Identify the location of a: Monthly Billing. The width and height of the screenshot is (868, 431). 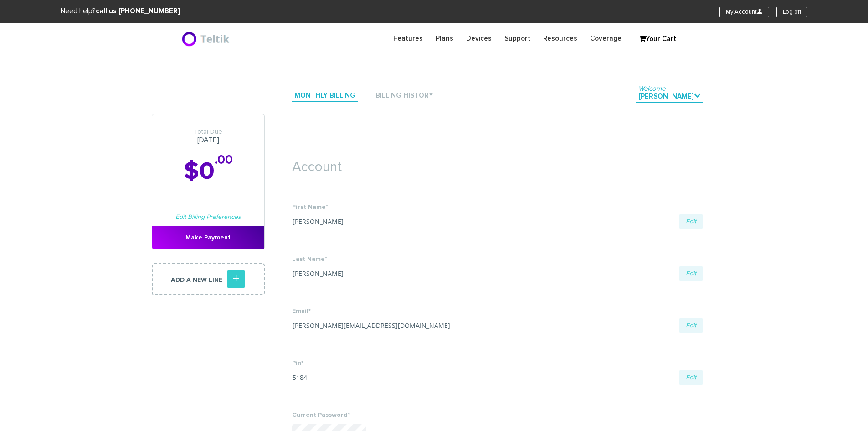
(325, 96).